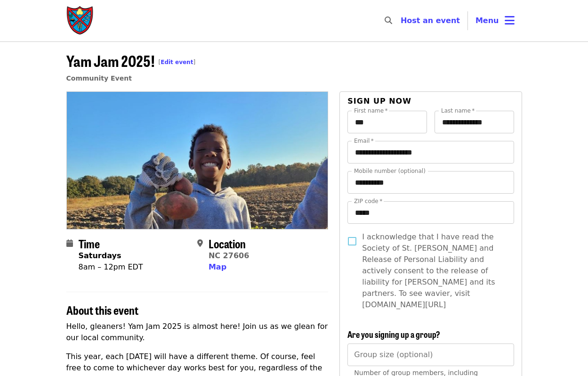 This screenshot has width=588, height=376. I want to click on span: Sign up now, so click(379, 101).